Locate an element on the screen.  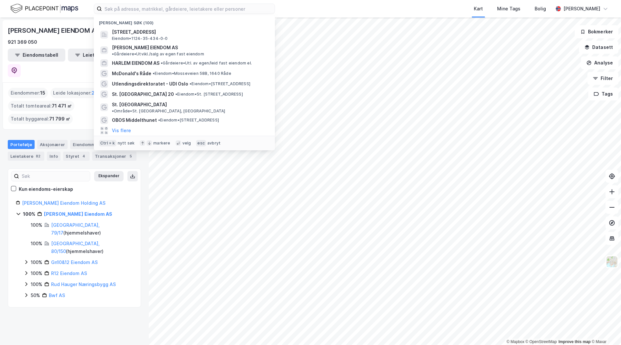
button: Leietakertabell is located at coordinates (97, 55).